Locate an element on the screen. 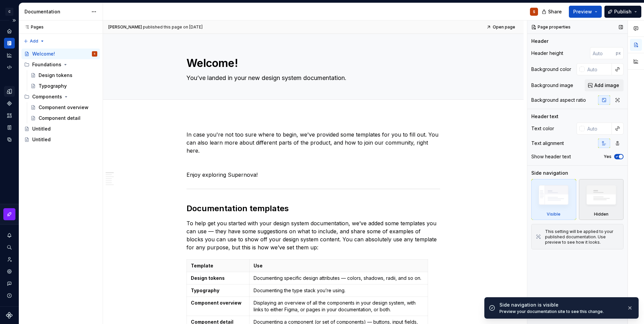  div: Component detail is located at coordinates (59, 118).